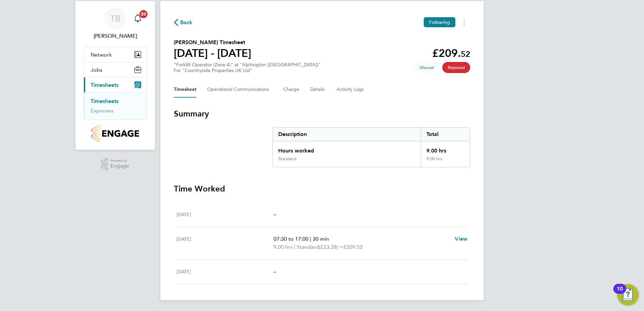 This screenshot has width=644, height=311. I want to click on button: Timesheets Menu, so click(464, 22).